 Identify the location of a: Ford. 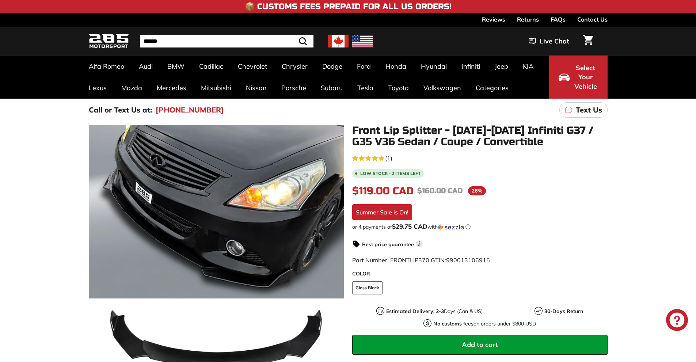
(364, 66).